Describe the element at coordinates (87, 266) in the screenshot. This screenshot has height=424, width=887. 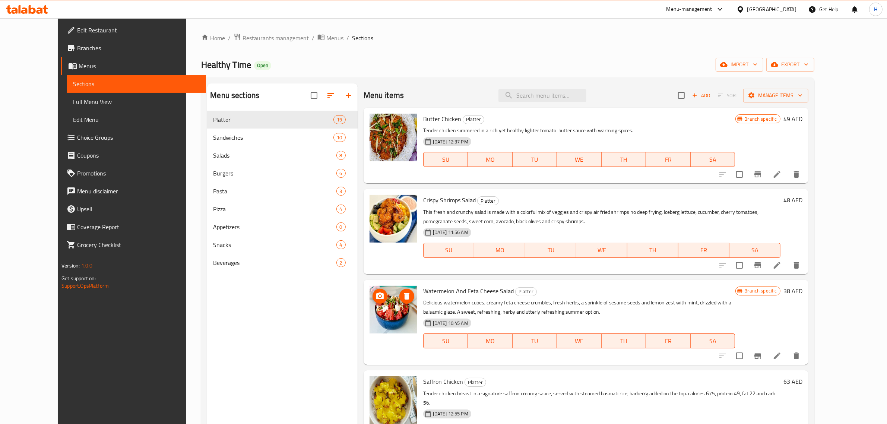
I see `span: 1.0.0` at that location.